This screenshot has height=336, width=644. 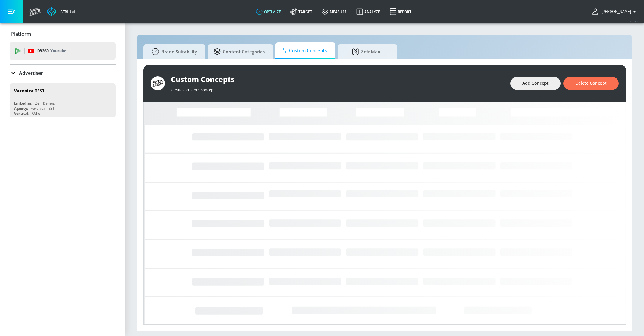 I want to click on p: Youtube, so click(x=58, y=51).